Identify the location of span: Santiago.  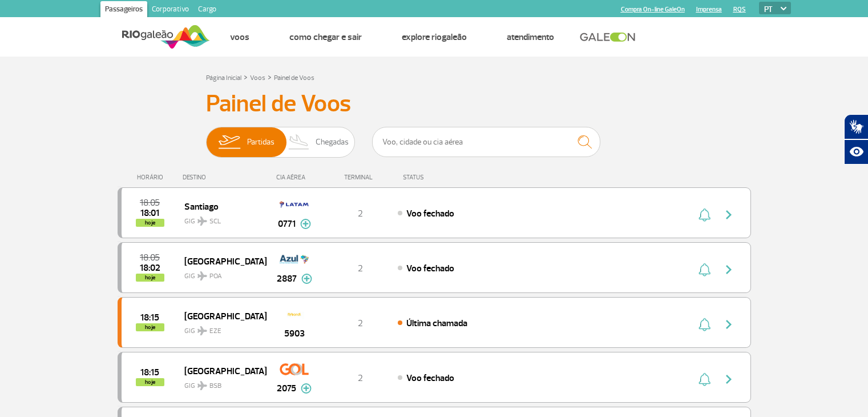
(221, 206).